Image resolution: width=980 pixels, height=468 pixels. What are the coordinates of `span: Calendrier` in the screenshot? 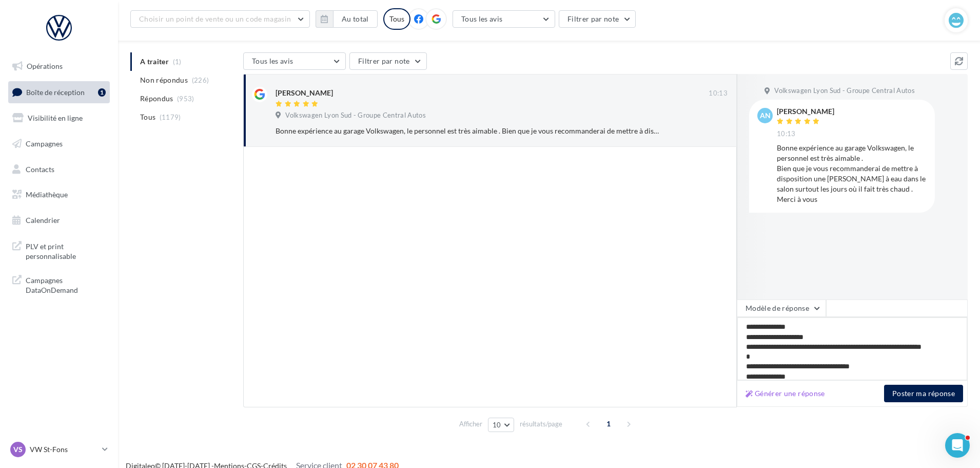 It's located at (43, 220).